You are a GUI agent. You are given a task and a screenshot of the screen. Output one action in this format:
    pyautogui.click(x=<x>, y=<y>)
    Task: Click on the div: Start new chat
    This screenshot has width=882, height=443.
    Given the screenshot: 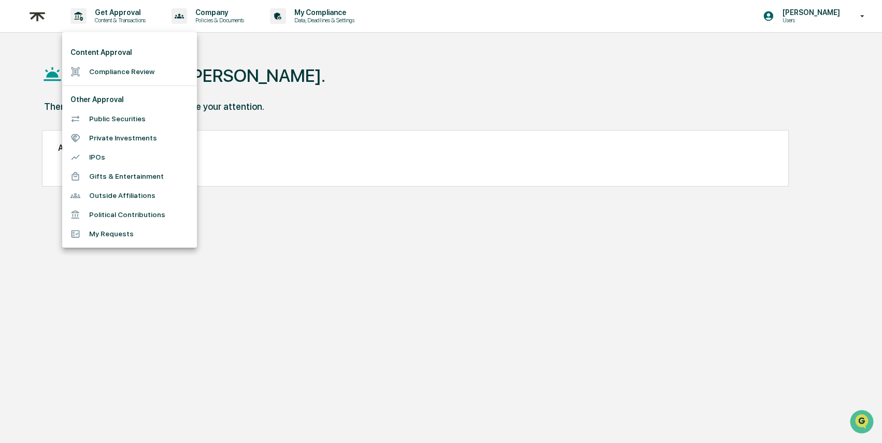 What is the action you would take?
    pyautogui.click(x=103, y=84)
    